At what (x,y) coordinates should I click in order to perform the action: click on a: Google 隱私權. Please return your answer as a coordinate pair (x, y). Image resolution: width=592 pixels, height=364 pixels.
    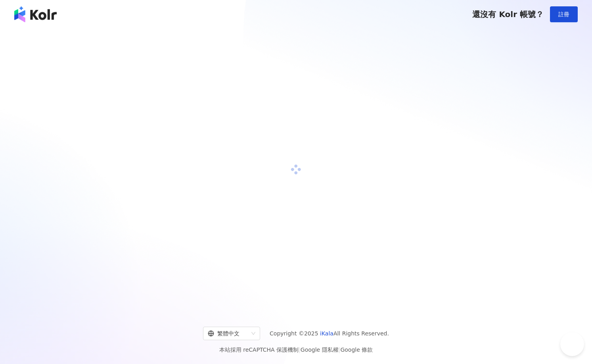
    Looking at the image, I should click on (319, 350).